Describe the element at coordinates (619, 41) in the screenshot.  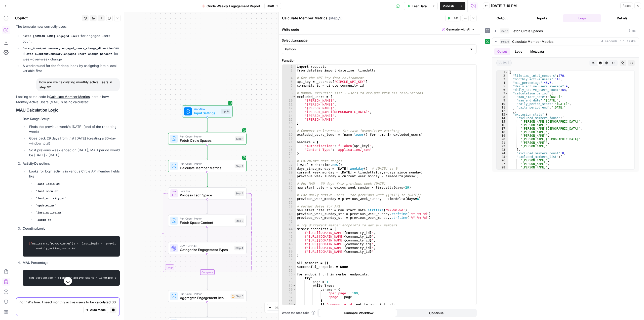
I see `span: 4 seconds / 1 tasks` at that location.